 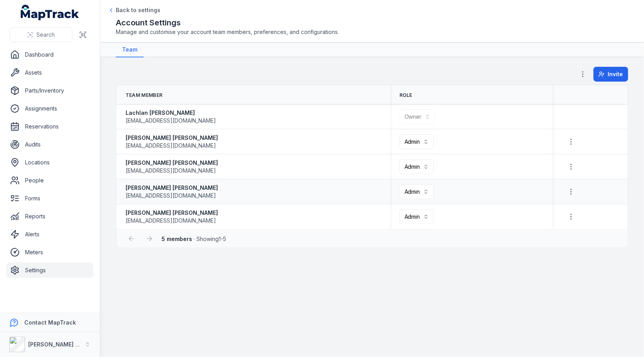 What do you see at coordinates (50, 199) in the screenshot?
I see `a: Forms` at bounding box center [50, 199].